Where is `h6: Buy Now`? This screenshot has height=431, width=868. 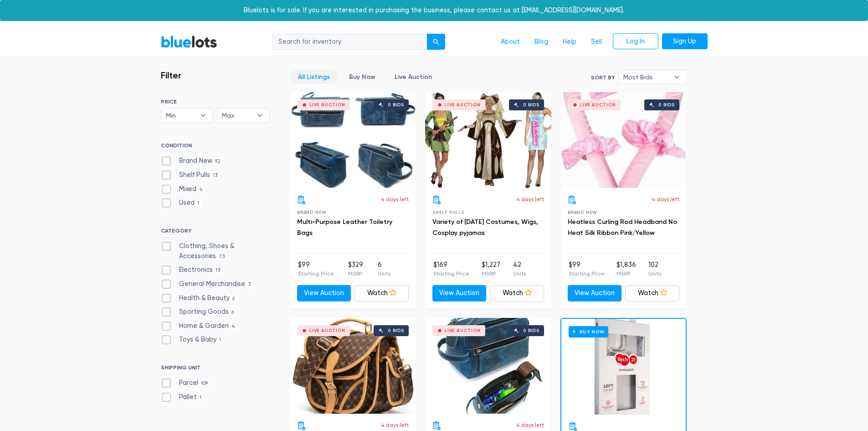 h6: Buy Now is located at coordinates (589, 331).